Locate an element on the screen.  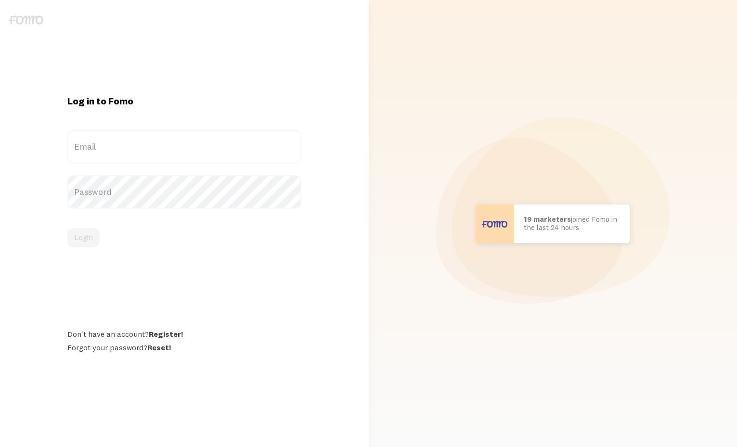
img: fomo-logo-gray-b99e0e8ada9f9040e2984d0d95b3b12da0074ffd48d1e5cb62ac37fc77b0b268.svg is located at coordinates (26, 20).